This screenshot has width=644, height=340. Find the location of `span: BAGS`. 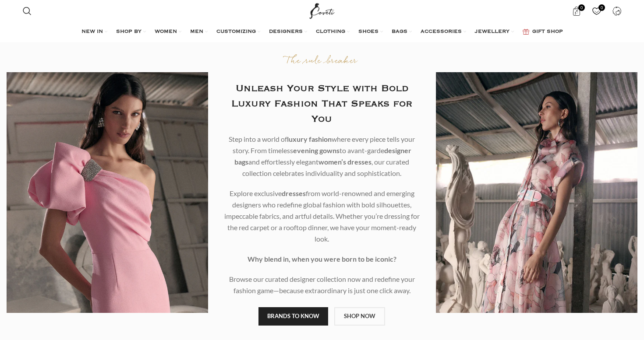

span: BAGS is located at coordinates (399, 32).